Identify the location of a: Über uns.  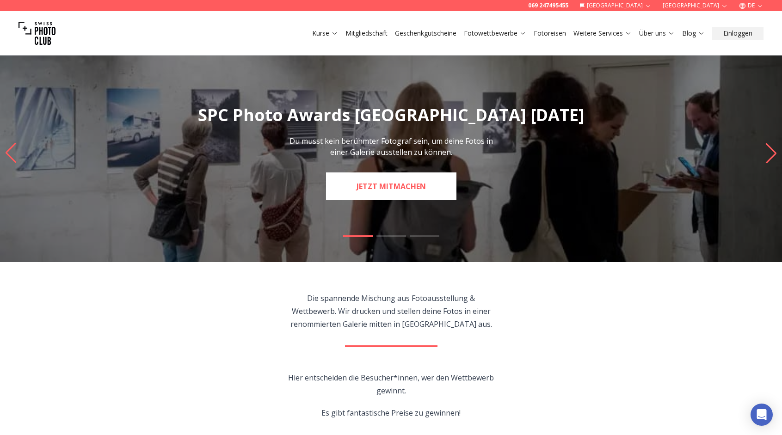
(657, 33).